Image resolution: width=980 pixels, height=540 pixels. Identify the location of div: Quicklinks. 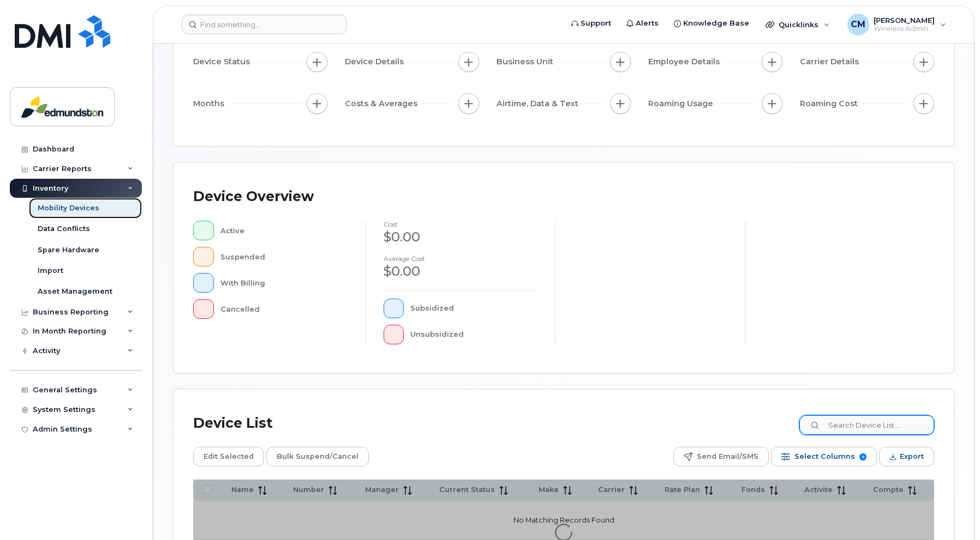
(798, 25).